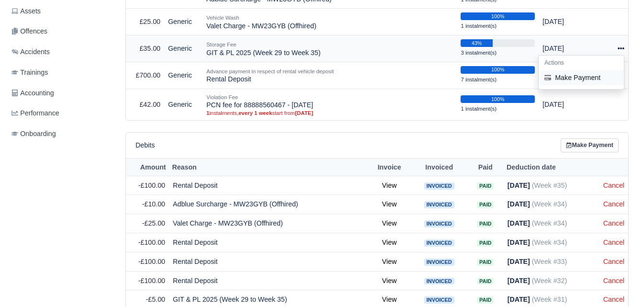  Describe the element at coordinates (61, 134) in the screenshot. I see `a: Onboarding` at that location.